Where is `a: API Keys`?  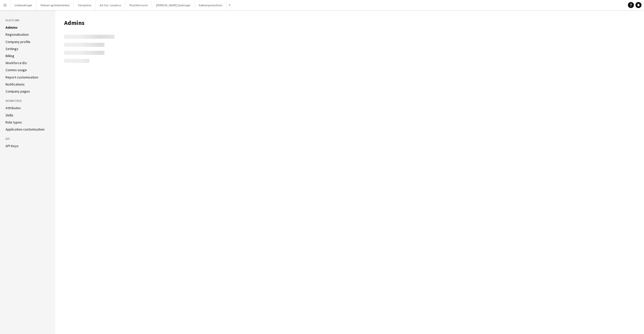
a: API Keys is located at coordinates (12, 146).